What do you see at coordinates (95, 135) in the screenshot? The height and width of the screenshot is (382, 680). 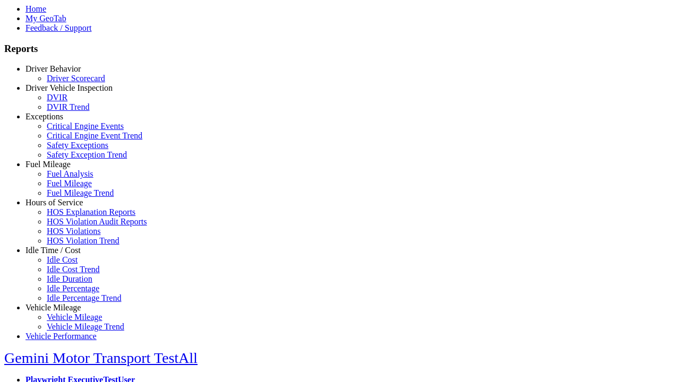 I see `a: Critical Engine Event Trend` at bounding box center [95, 135].